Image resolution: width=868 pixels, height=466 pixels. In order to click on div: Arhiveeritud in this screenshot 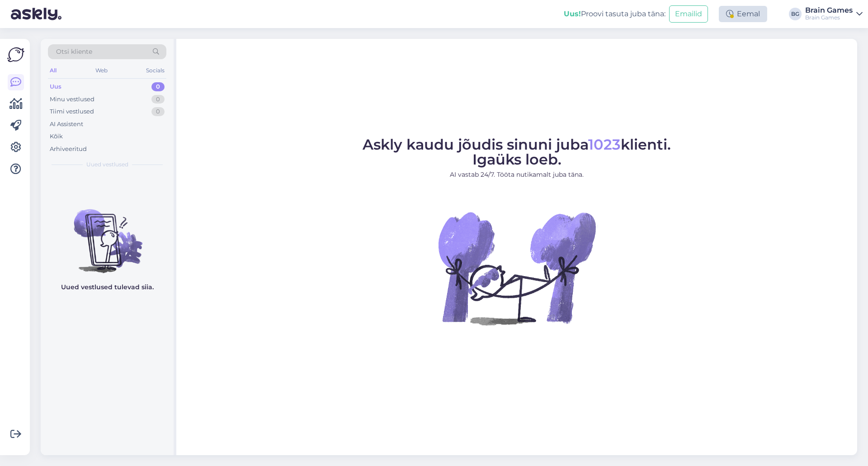, I will do `click(68, 149)`.